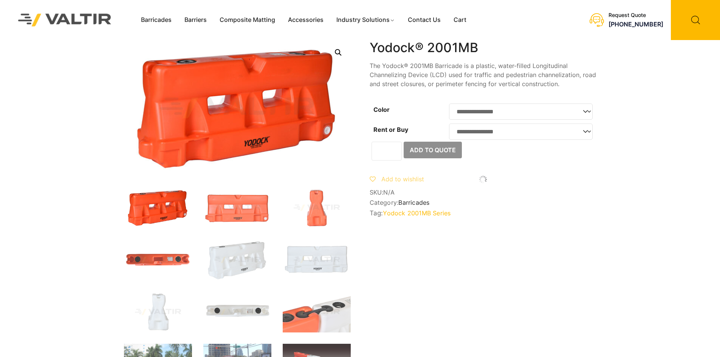 The height and width of the screenshot is (357, 720). Describe the element at coordinates (417, 213) in the screenshot. I see `a: Yodock 2001MB Series` at that location.